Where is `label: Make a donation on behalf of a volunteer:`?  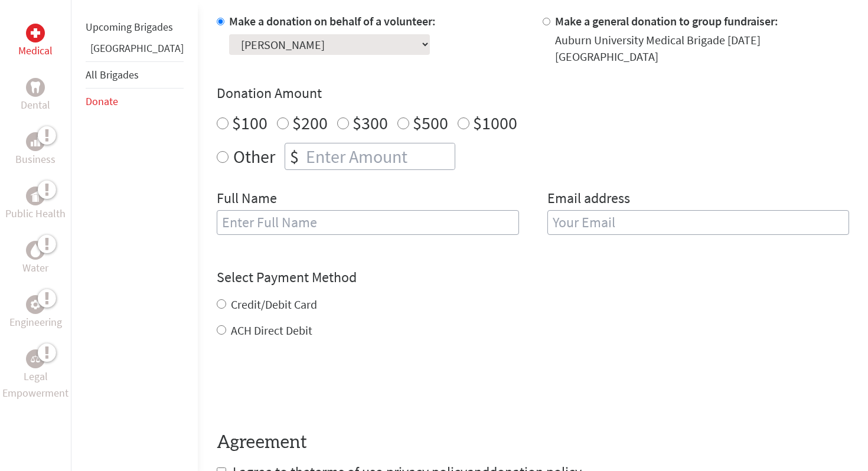 label: Make a donation on behalf of a volunteer: is located at coordinates (332, 20).